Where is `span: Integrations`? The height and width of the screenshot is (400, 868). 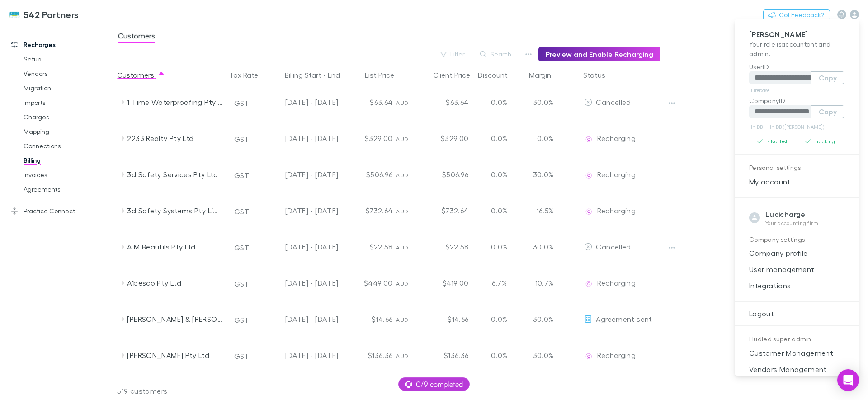 span: Integrations is located at coordinates (797, 286).